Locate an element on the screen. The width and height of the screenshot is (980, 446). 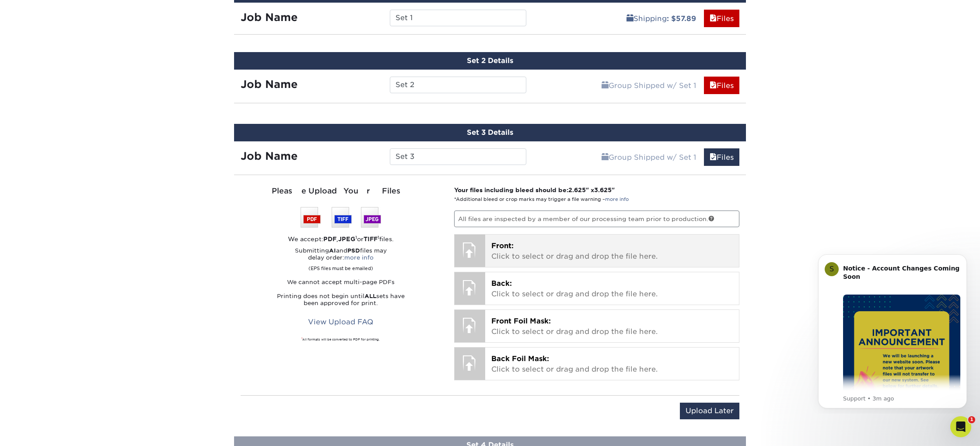
div: All formats will be converted to PDF for printing. is located at coordinates (341, 339).